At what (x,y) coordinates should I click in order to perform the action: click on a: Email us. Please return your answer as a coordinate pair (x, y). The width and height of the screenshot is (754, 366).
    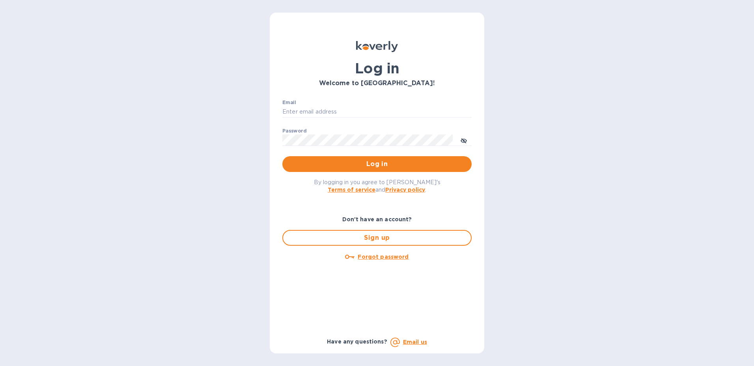
    Looking at the image, I should click on (415, 342).